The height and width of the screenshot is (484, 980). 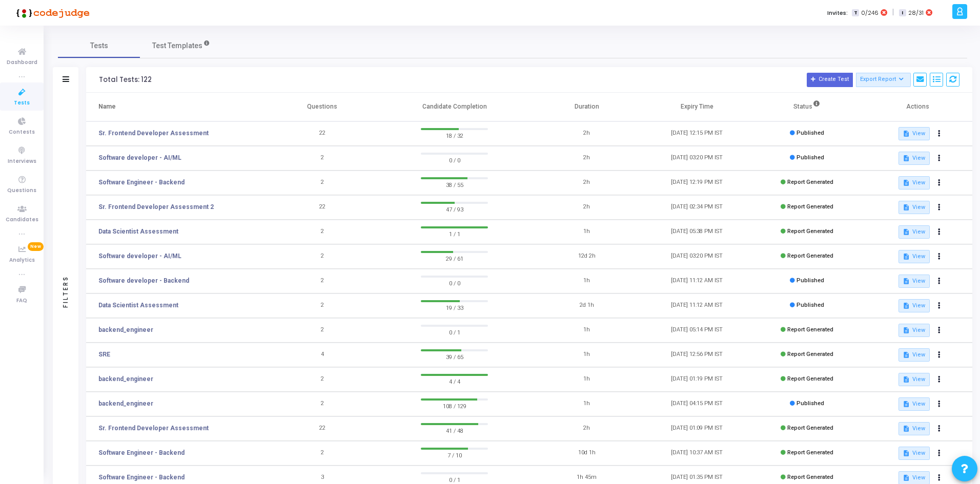 I want to click on button: Export Report, so click(x=883, y=80).